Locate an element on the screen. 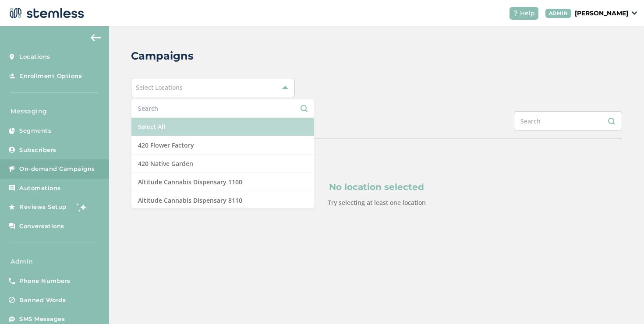  span: Phone Numbers is located at coordinates (44, 281).